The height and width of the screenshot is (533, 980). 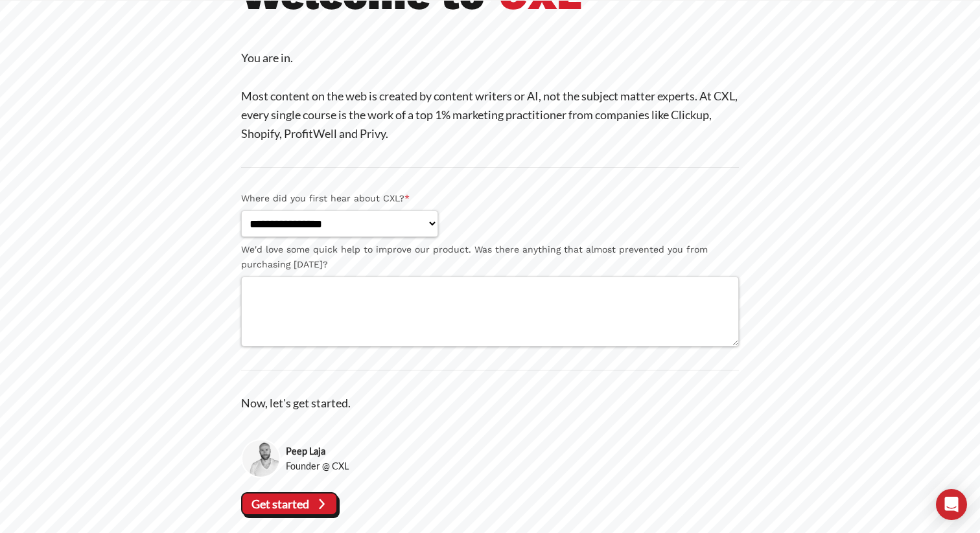 I want to click on span: Founder @ CXL, so click(x=317, y=465).